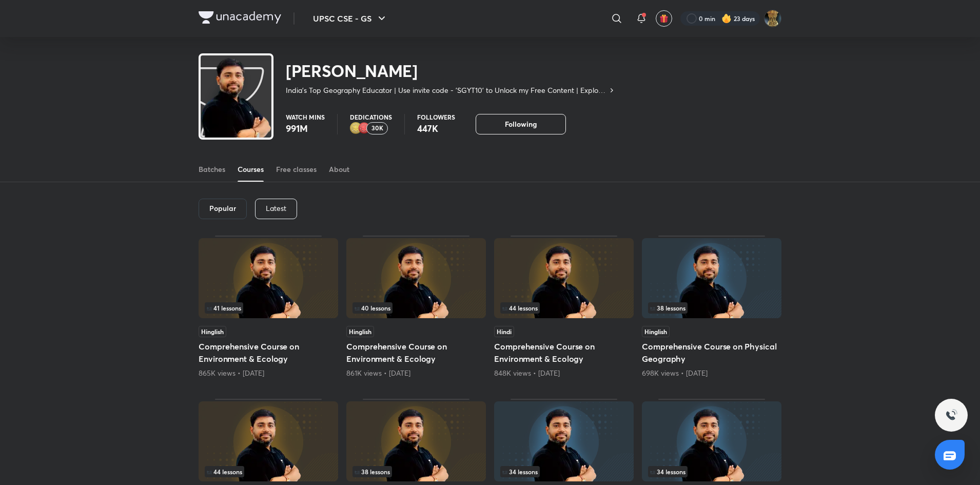 The image size is (980, 485). What do you see at coordinates (371, 117) in the screenshot?
I see `p: Dedications` at bounding box center [371, 117].